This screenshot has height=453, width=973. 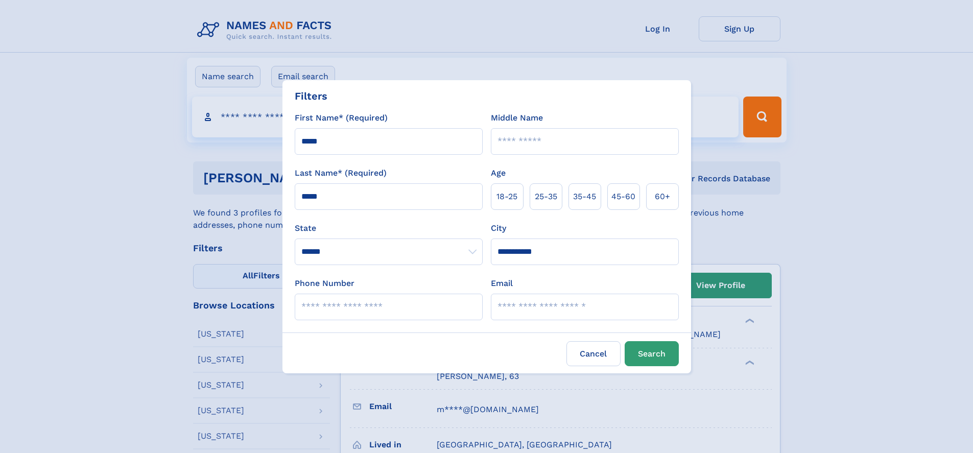 I want to click on label: City, so click(x=499, y=228).